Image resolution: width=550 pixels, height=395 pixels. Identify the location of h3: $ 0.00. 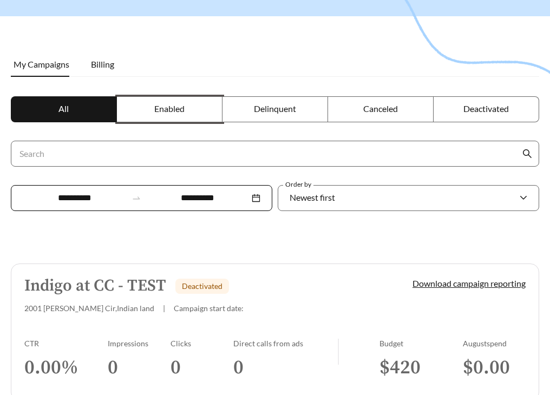
(494, 368).